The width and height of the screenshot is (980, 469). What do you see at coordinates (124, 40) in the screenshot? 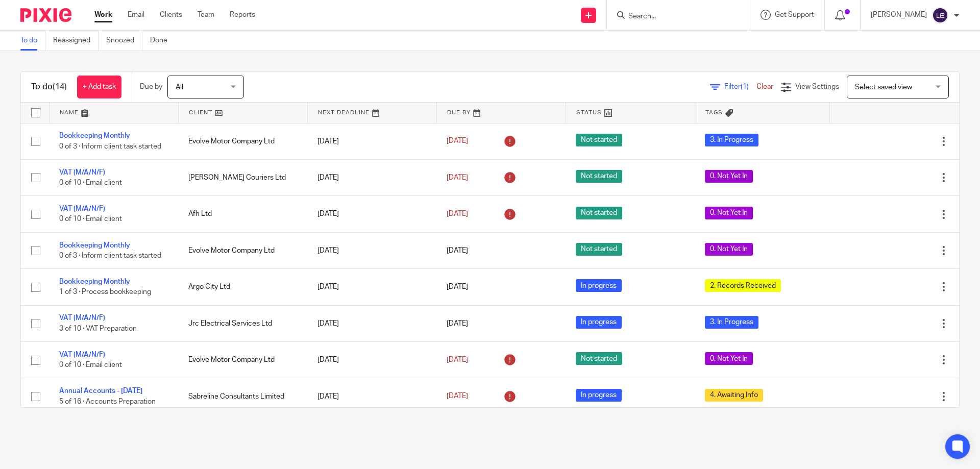
I see `a: Snoozed` at bounding box center [124, 40].